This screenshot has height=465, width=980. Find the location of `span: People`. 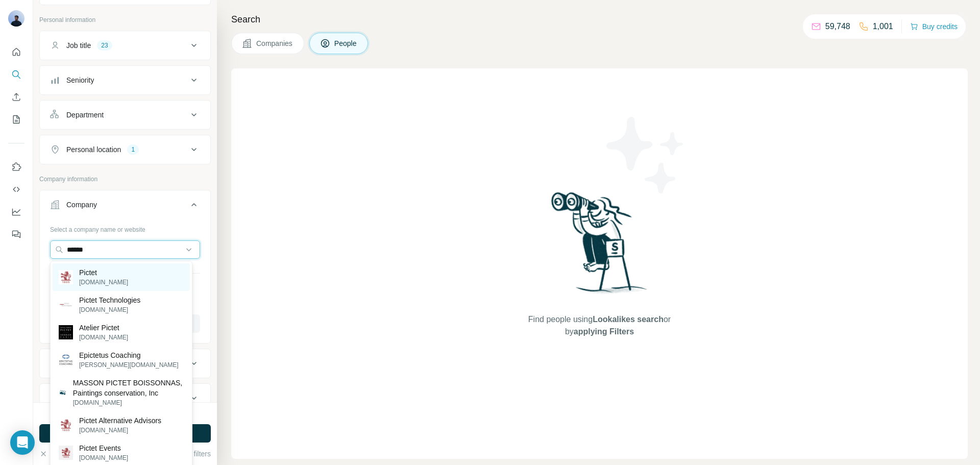

span: People is located at coordinates (346, 44).